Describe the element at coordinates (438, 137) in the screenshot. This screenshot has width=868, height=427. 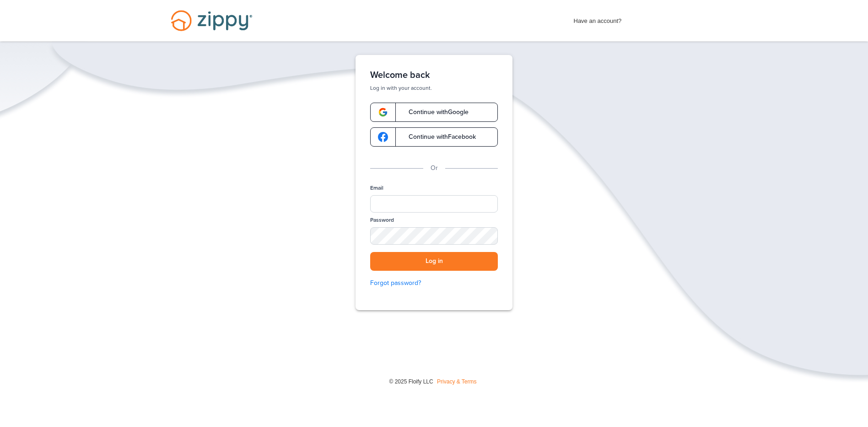
I see `span: Continue with Facebook` at that location.